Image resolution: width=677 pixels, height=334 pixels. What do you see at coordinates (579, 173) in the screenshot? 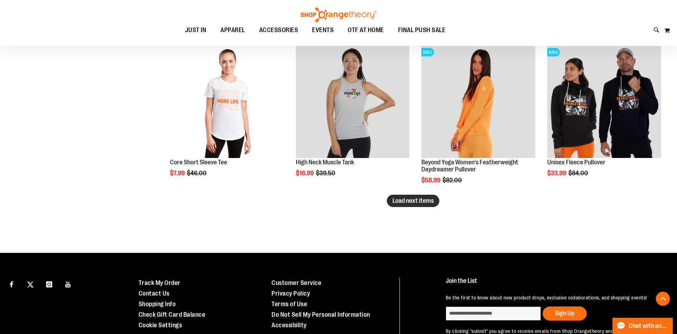
I see `span: $84.00` at bounding box center [579, 173].